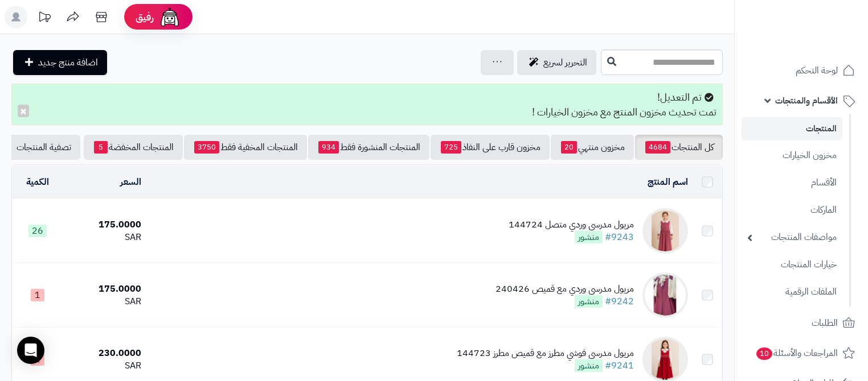 Image resolution: width=868 pixels, height=381 pixels. Describe the element at coordinates (792, 182) in the screenshot. I see `a: الأقسام` at that location.